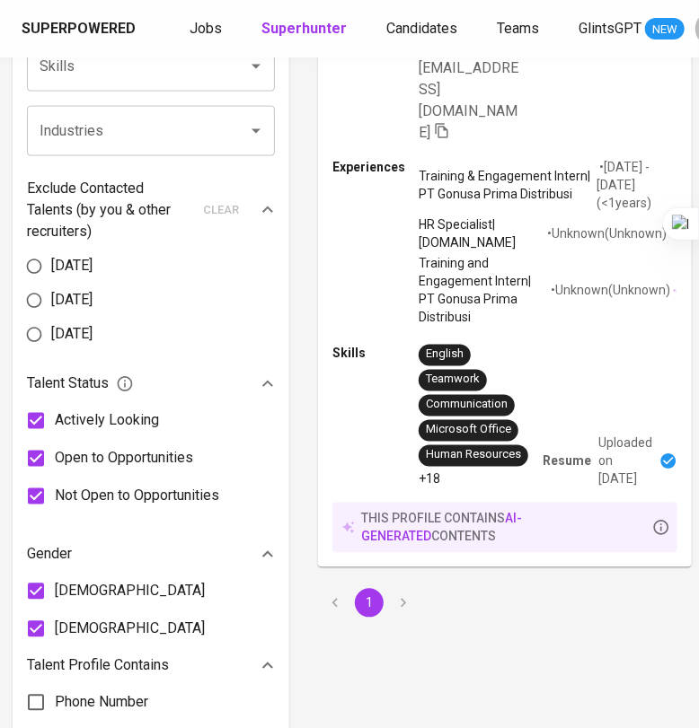  I want to click on div: Superpowered, so click(78, 29).